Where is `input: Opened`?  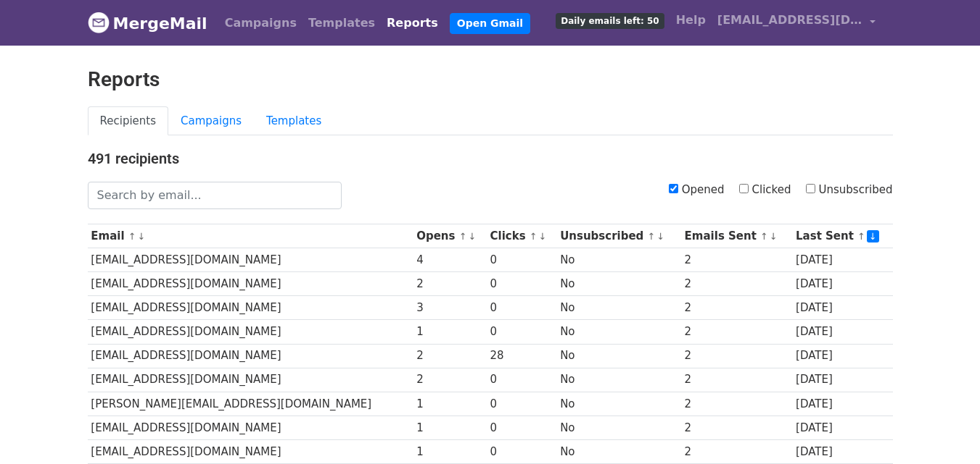
input: Opened is located at coordinates (673, 189).